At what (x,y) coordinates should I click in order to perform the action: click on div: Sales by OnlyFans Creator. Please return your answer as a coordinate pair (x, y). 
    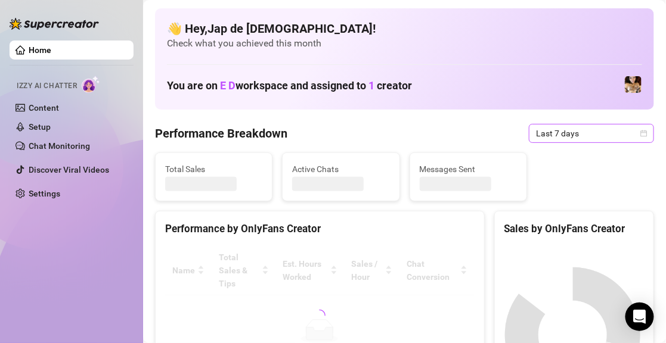
    Looking at the image, I should click on (574, 229).